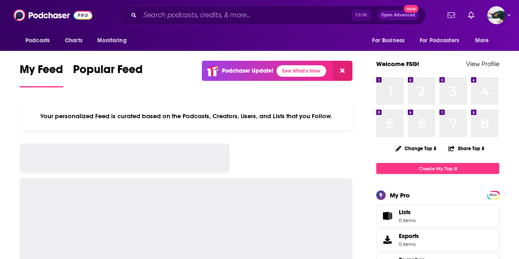 This screenshot has height=259, width=519. Describe the element at coordinates (53, 15) in the screenshot. I see `a: Podchaser - Follow, Share and Rate Podcasts` at that location.